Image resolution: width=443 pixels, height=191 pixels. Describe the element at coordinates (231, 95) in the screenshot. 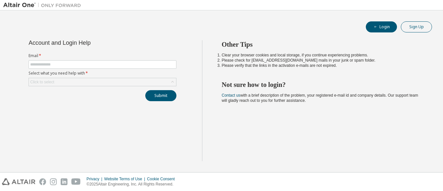

I see `a: Contact us` at that location.